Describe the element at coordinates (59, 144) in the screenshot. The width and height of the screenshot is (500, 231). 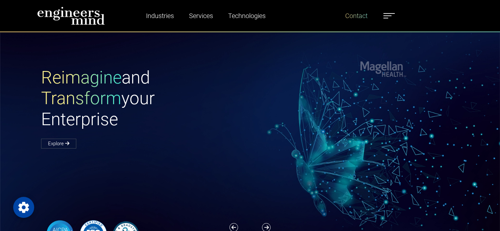
I see `a: Explore` at that location.